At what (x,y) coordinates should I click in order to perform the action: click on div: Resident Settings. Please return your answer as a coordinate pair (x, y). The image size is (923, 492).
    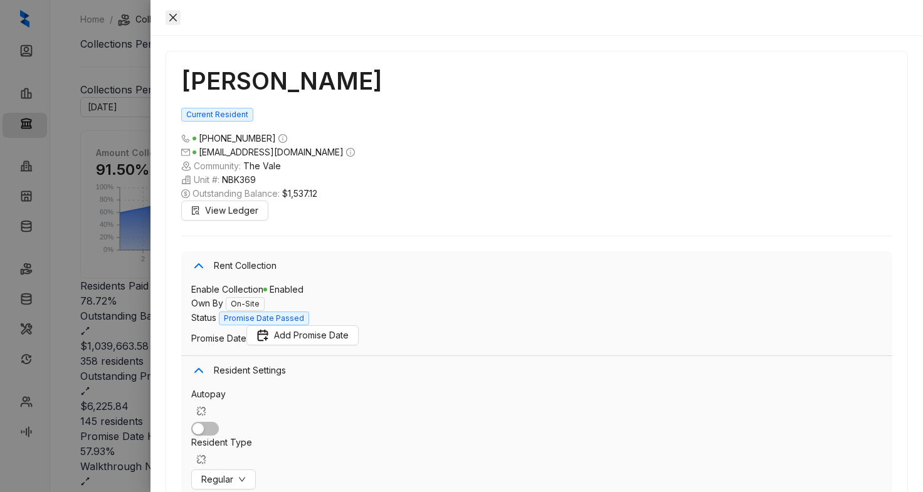
    Looking at the image, I should click on (537, 371).